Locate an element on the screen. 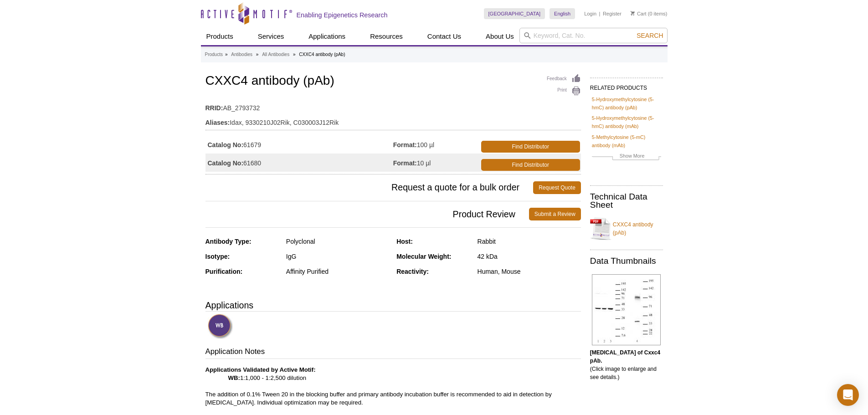  a: Print is located at coordinates (563, 91).